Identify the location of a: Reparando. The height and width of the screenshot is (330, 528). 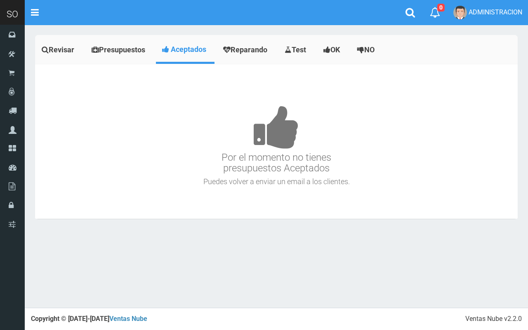
(246, 50).